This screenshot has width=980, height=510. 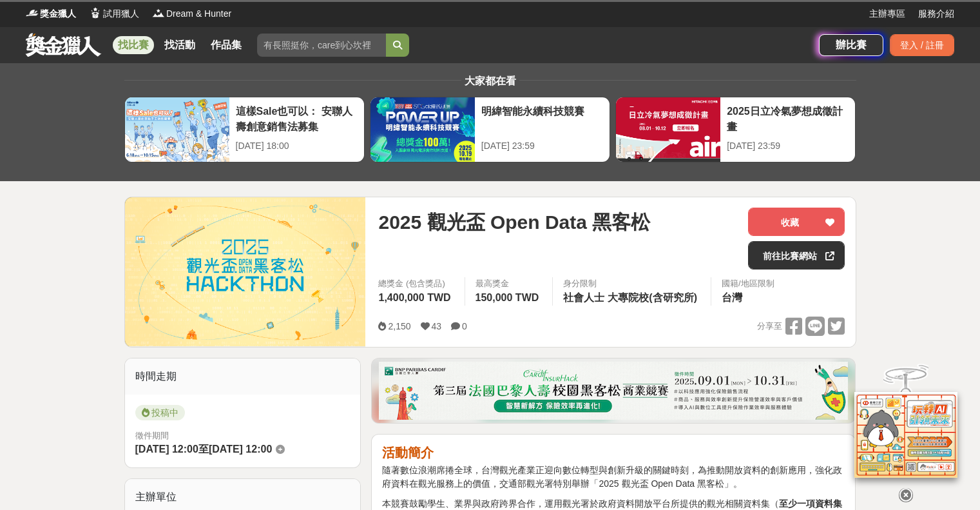 I want to click on span: 獎金獵人, so click(x=58, y=14).